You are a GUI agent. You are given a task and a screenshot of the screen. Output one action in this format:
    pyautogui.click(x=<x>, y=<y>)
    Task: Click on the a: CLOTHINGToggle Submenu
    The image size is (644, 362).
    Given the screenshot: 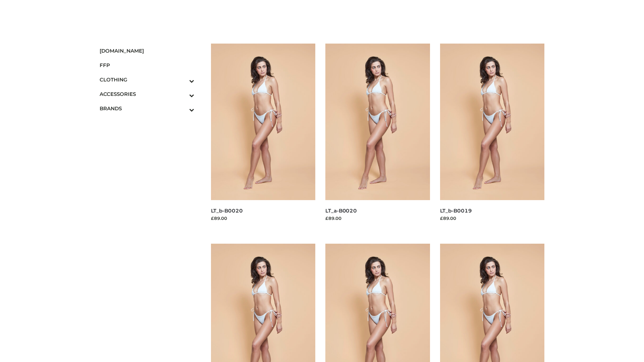 What is the action you would take?
    pyautogui.click(x=147, y=80)
    